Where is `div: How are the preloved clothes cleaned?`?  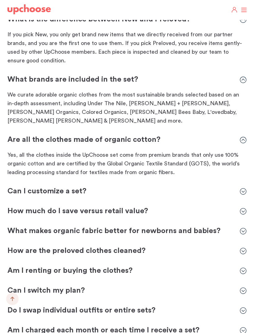
div: How are the preloved clothes cleaned? is located at coordinates (127, 251).